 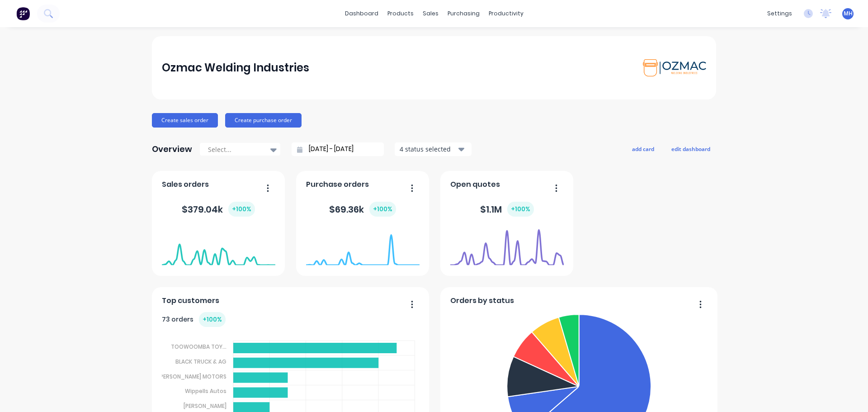 What do you see at coordinates (691, 148) in the screenshot?
I see `button: edit dashboard` at bounding box center [691, 148].